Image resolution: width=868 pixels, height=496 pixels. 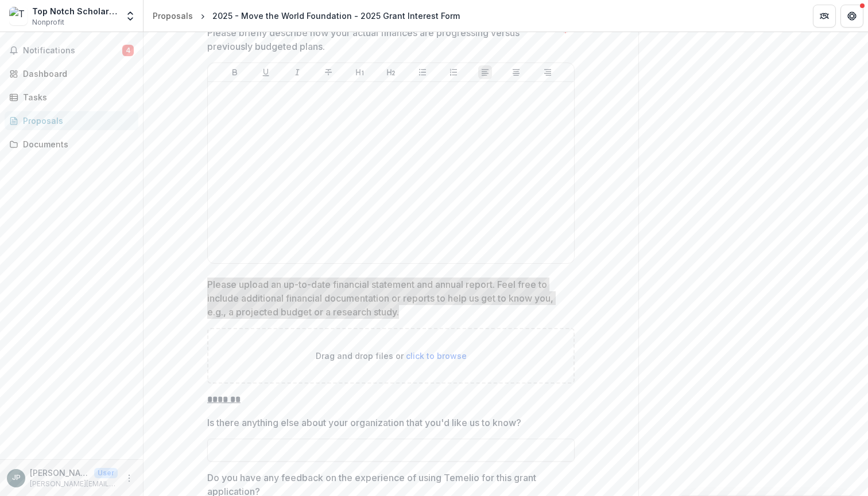 What do you see at coordinates (388, 298) in the screenshot?
I see `p: Please upload an up-to-date financial statement and annual report. Feel free to include additiona...` at bounding box center [388, 298].